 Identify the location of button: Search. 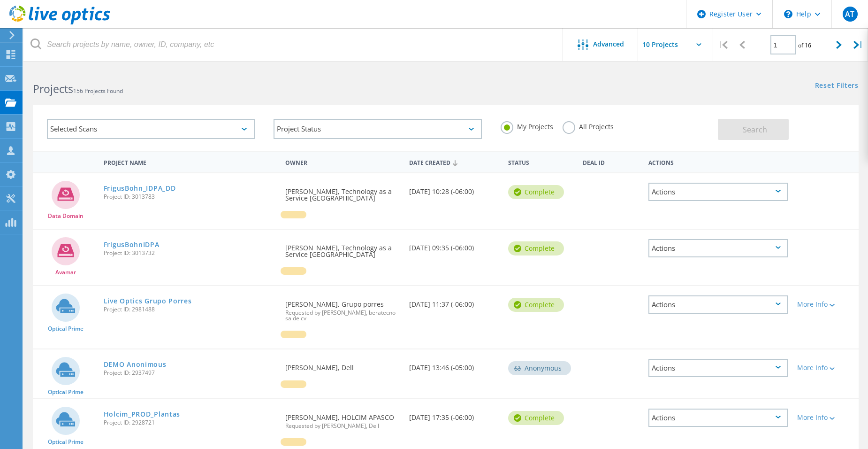
(753, 129).